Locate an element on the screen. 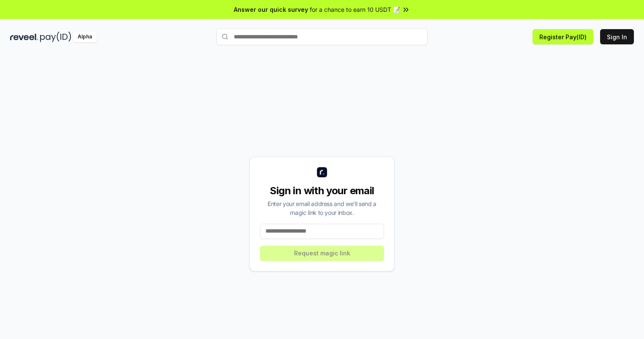  div: Alpha is located at coordinates (84, 37).